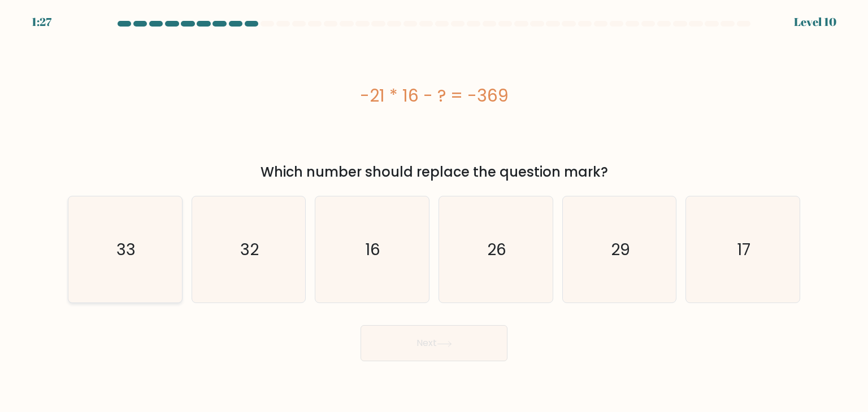  What do you see at coordinates (126, 250) in the screenshot?
I see `text: 33` at bounding box center [126, 250].